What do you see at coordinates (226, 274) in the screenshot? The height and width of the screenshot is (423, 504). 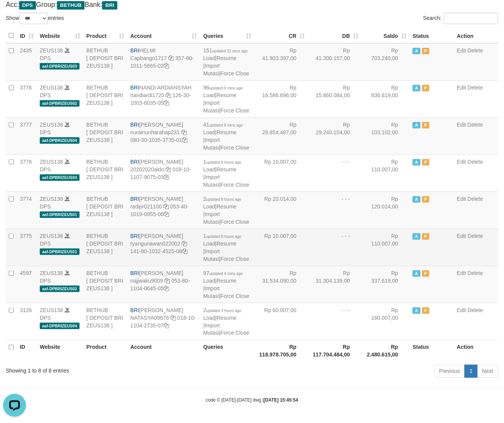 I see `span: updated 4 mins ago` at bounding box center [226, 274].